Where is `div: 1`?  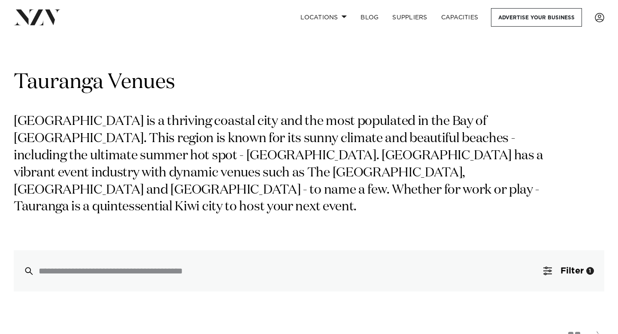 div: 1 is located at coordinates (590, 271).